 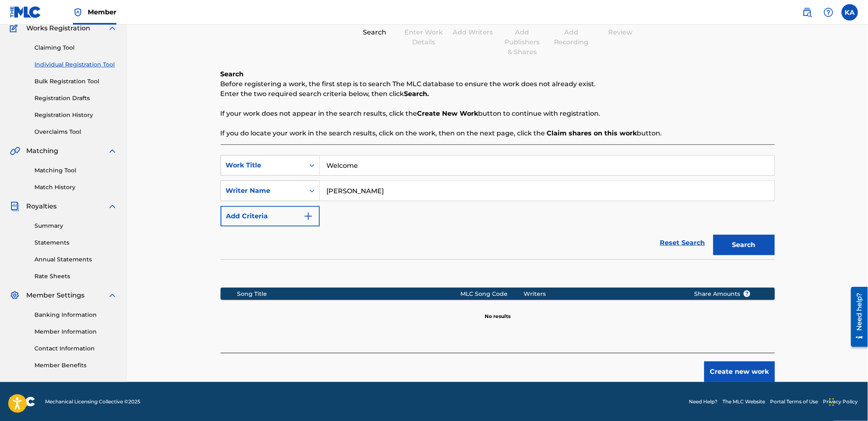 I want to click on a: Portal Terms of Use, so click(x=794, y=402).